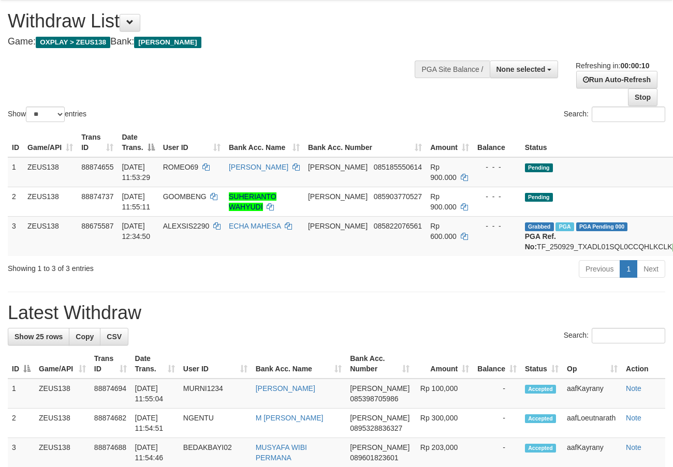 This screenshot has width=673, height=467. What do you see at coordinates (110, 394) in the screenshot?
I see `td: 88874694` at bounding box center [110, 394].